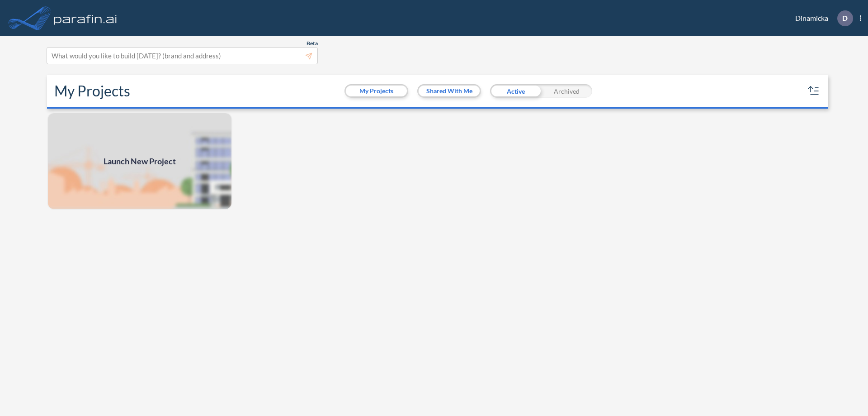  I want to click on div: Active, so click(515, 91).